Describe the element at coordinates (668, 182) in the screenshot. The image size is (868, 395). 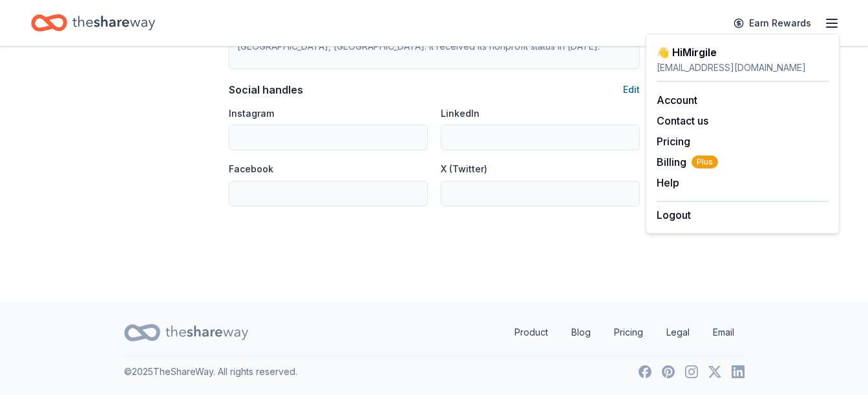
I see `button: Help` at that location.